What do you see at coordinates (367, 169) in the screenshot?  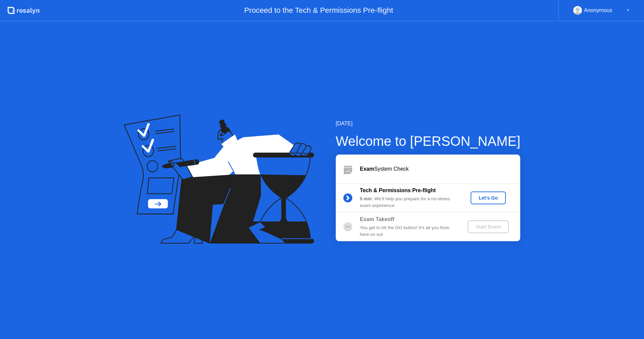 I see `b: Exam` at bounding box center [367, 169].